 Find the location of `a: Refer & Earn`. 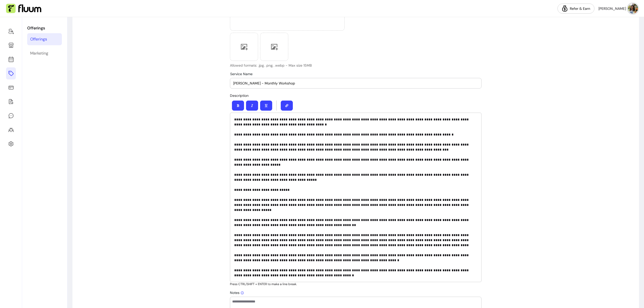

a: Refer & Earn is located at coordinates (576, 9).